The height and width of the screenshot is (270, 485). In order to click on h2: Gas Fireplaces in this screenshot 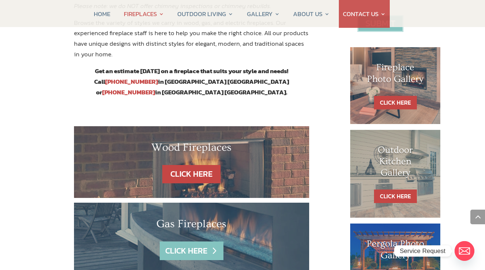, I will do `click(192, 226)`.